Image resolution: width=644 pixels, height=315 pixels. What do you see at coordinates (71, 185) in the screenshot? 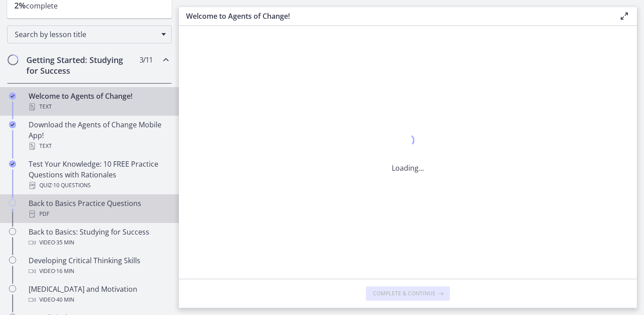
I see `span: · 10 Questions` at bounding box center [71, 185].